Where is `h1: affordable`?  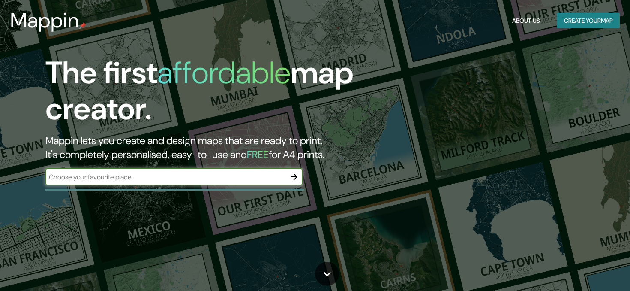 h1: affordable is located at coordinates (224, 72).